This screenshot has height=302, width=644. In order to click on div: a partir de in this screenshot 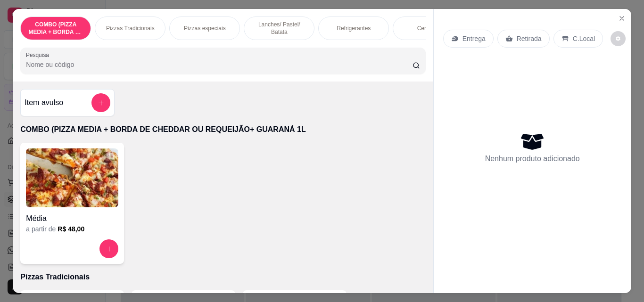, I will do `click(72, 229)`.